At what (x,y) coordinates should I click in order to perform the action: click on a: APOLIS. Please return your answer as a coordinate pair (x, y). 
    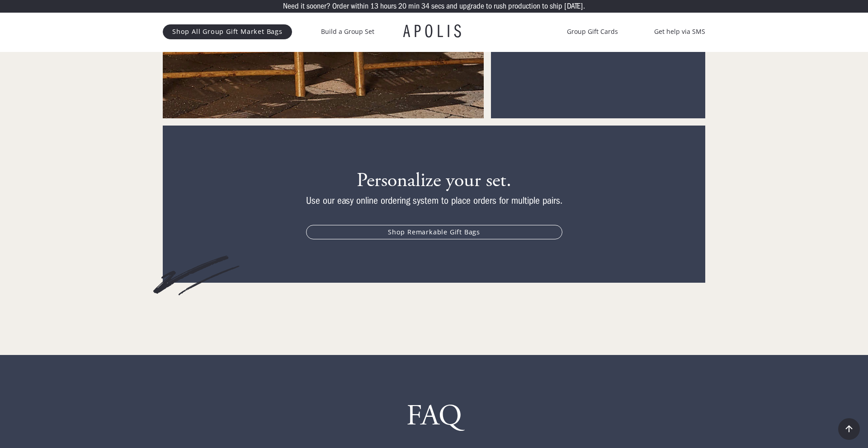
    Looking at the image, I should click on (434, 32).